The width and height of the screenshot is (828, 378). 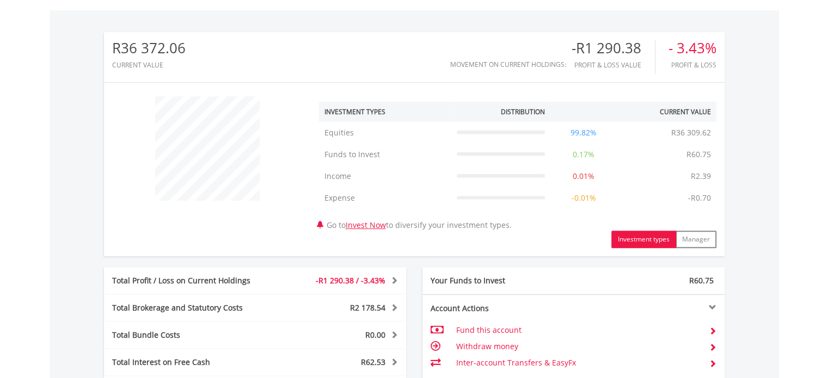 What do you see at coordinates (577, 363) in the screenshot?
I see `td: Inter-account Transfers & EasyFx` at bounding box center [577, 363].